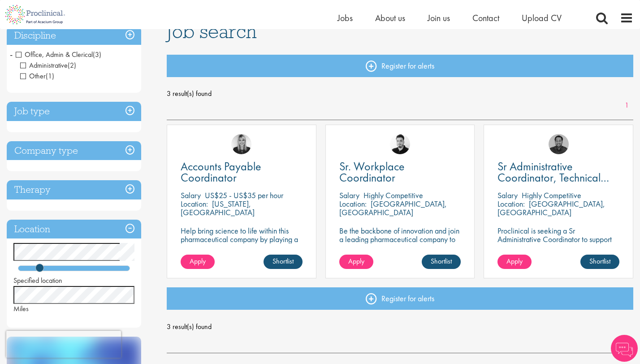 The height and width of the screenshot is (364, 640). What do you see at coordinates (50, 76) in the screenshot?
I see `span: (1)` at bounding box center [50, 76].